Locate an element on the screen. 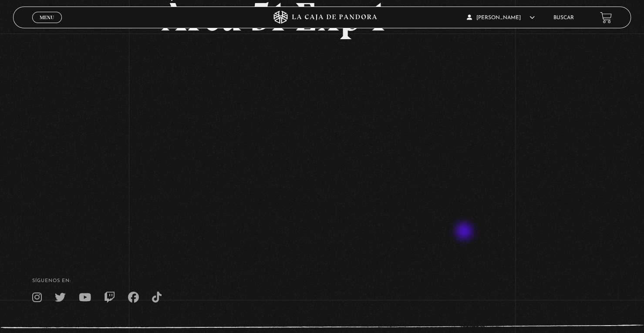 The image size is (644, 333). a: Buscar is located at coordinates (564, 18).